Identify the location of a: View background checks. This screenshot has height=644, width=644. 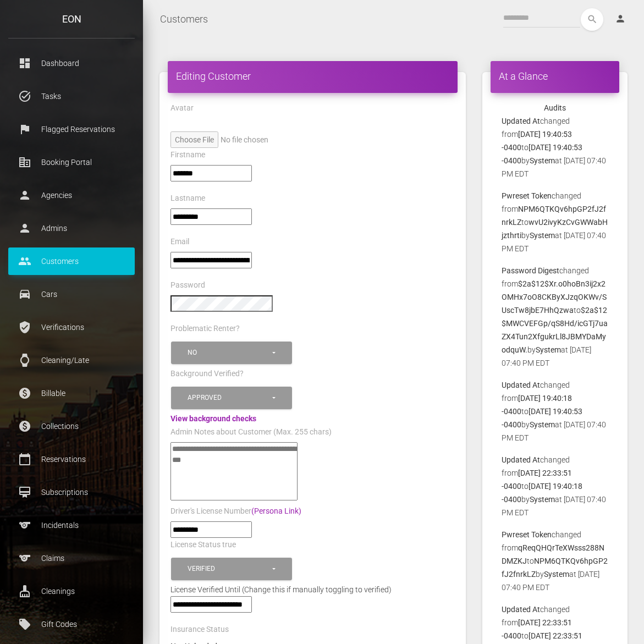
(213, 419).